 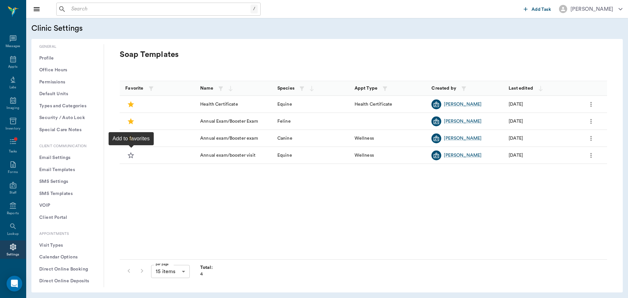 I want to click on div: Annual exam/booster visit, so click(x=228, y=155).